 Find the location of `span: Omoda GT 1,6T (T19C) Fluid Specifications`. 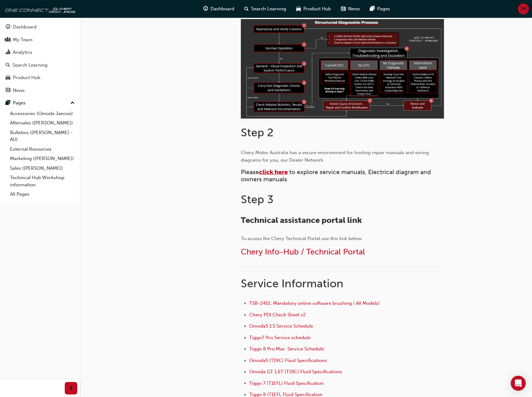

span: Omoda GT 1,6T (T19C) Fluid Specifications is located at coordinates (296, 372).